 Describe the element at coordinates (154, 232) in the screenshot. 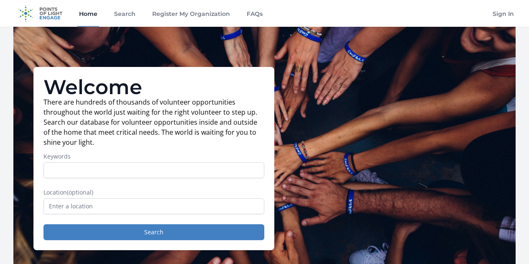

I see `button: Search` at that location.